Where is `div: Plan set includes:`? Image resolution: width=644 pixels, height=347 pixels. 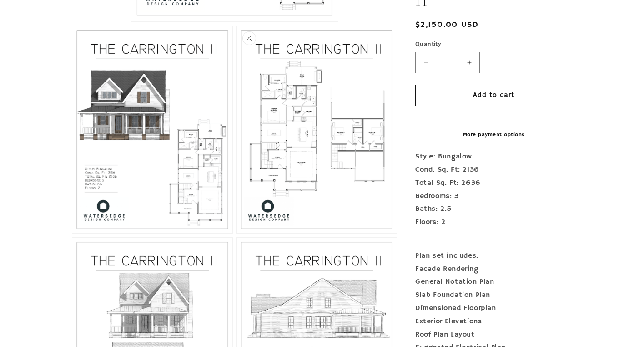 div: Plan set includes: is located at coordinates (494, 256).